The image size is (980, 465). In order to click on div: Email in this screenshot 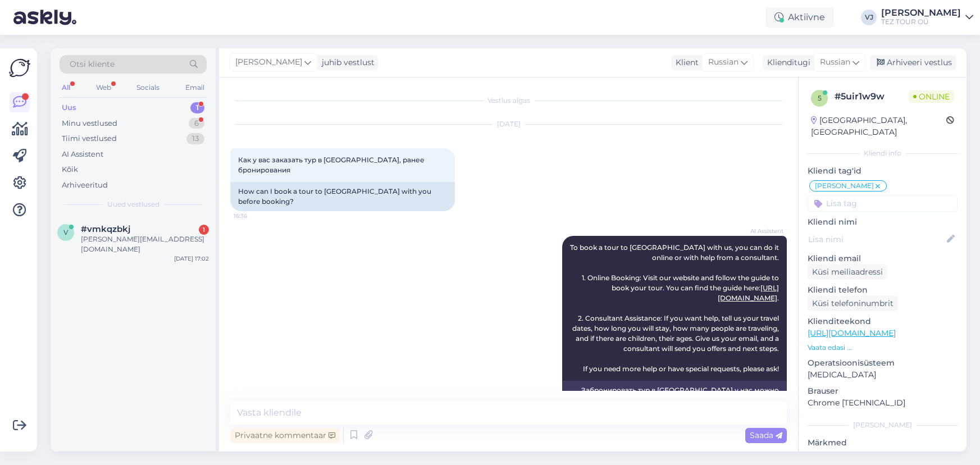, I will do `click(195, 87)`.